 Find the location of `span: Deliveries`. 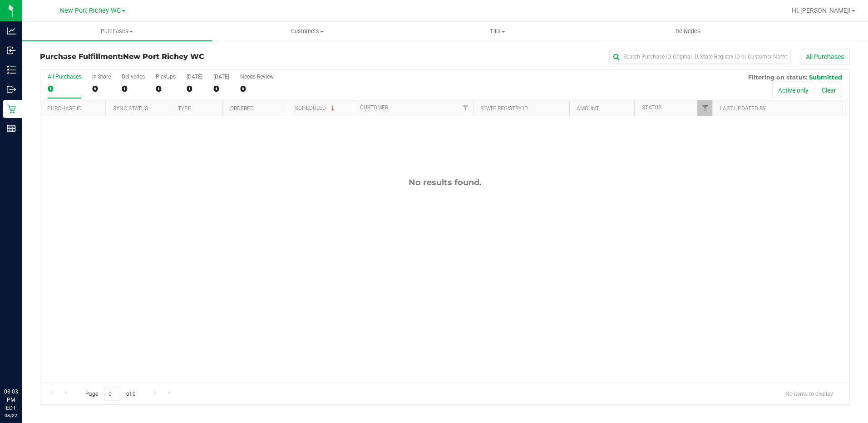

span: Deliveries is located at coordinates (688, 31).